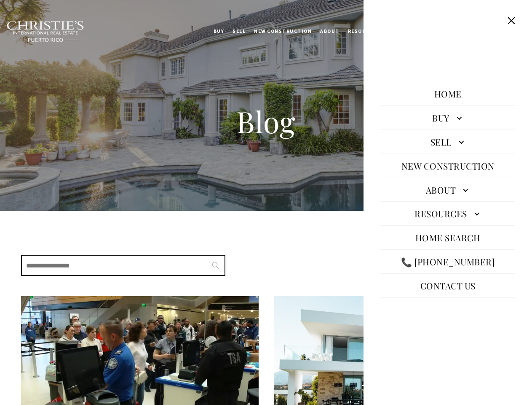 The width and height of the screenshot is (532, 405). What do you see at coordinates (239, 31) in the screenshot?
I see `a: SELL` at bounding box center [239, 31].